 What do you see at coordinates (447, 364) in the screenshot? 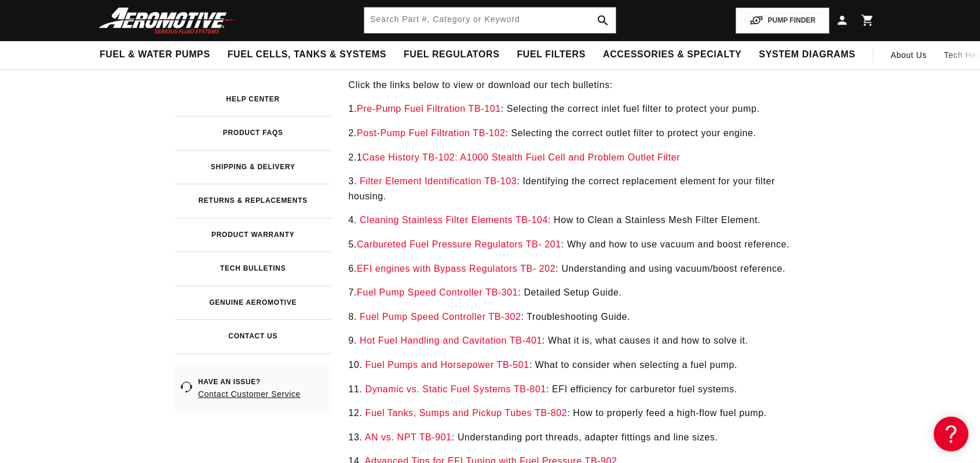
I see `a: Fuel Pumps and Horsepower TB-501` at bounding box center [447, 364].